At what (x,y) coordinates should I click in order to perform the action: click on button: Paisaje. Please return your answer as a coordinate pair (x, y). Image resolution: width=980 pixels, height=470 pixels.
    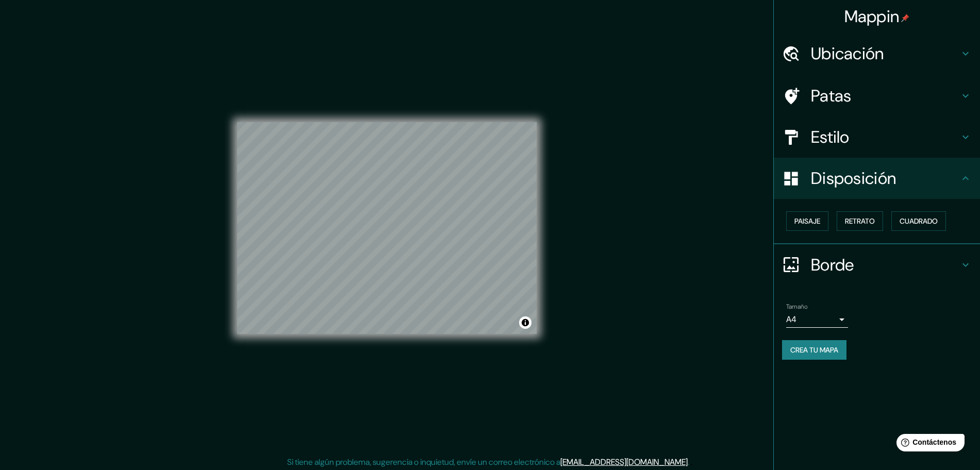
    Looking at the image, I should click on (808, 221).